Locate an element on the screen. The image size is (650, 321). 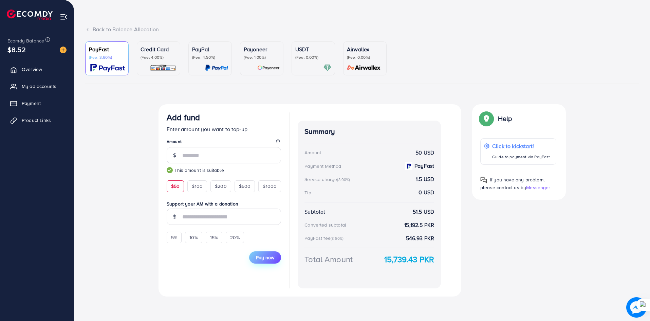
strong: 15,192.5 PKR is located at coordinates (419, 225).